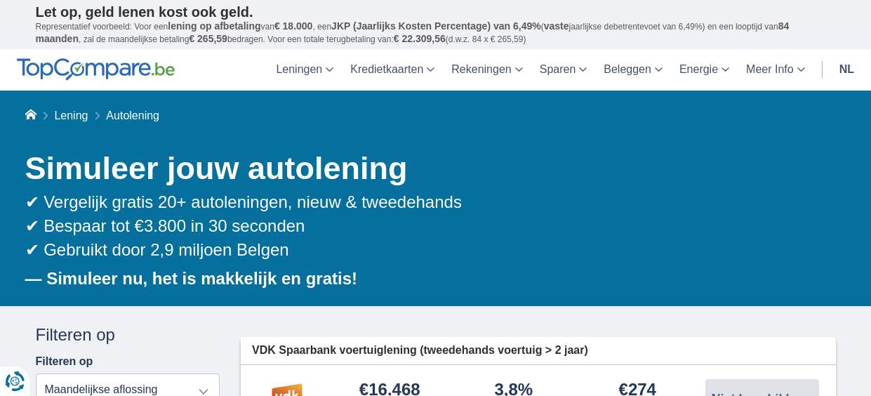 The height and width of the screenshot is (396, 871). What do you see at coordinates (128, 335) in the screenshot?
I see `div: Filteren op` at bounding box center [128, 335].